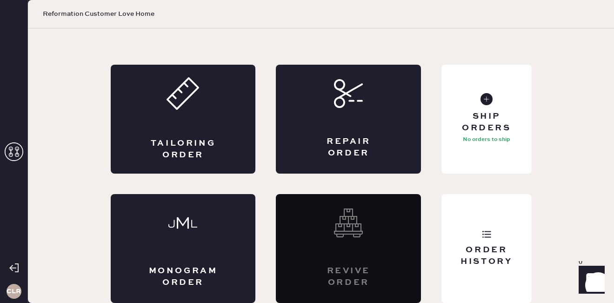  What do you see at coordinates (348, 147) in the screenshot?
I see `div: Repair Order` at bounding box center [348, 147].